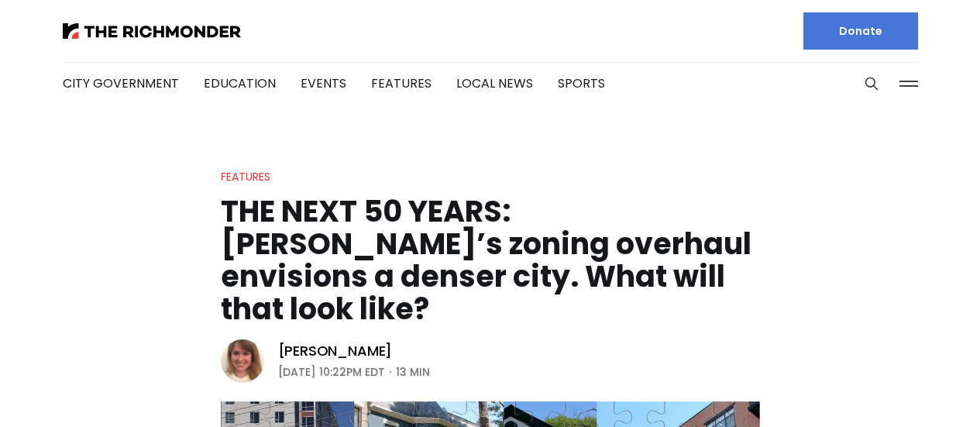  I want to click on a: Events, so click(323, 83).